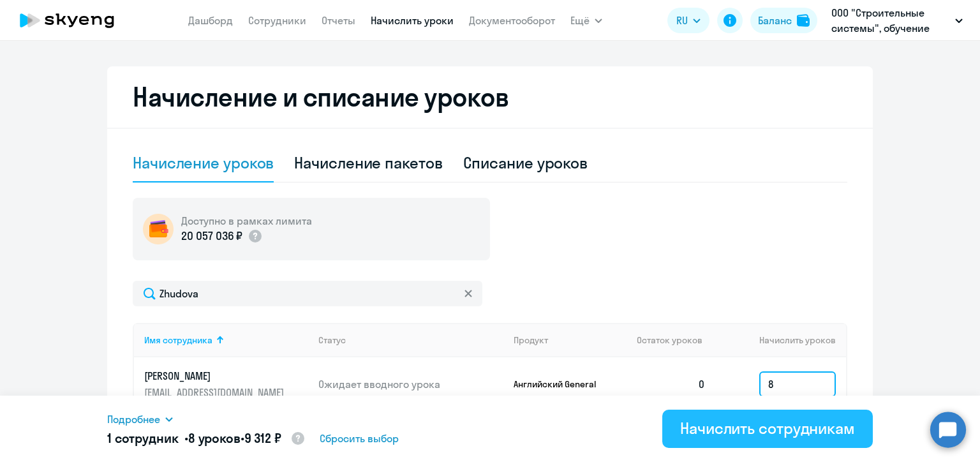 The width and height of the screenshot is (980, 462). Describe the element at coordinates (784, 20) in the screenshot. I see `a: Балансbalance` at that location.